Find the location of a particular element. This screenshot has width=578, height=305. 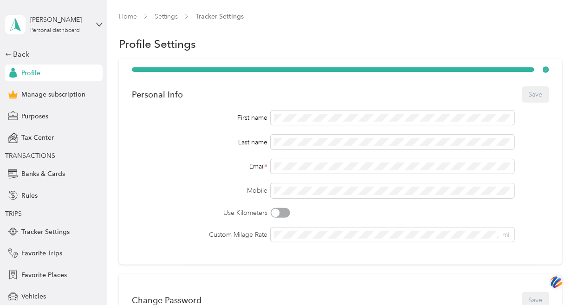

div: Email is located at coordinates (200, 166).